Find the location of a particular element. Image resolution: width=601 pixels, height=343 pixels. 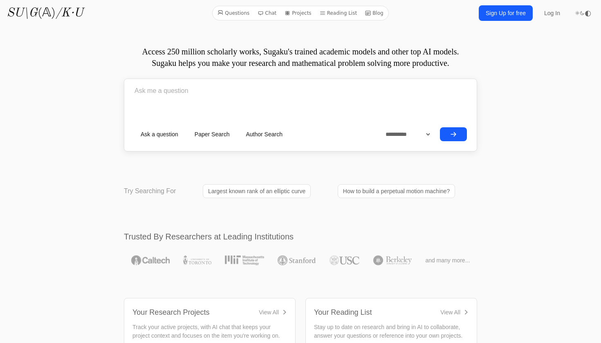

button: Author Search is located at coordinates (264, 134).